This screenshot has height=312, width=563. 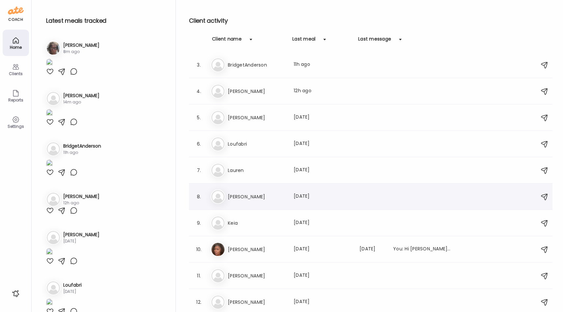 What do you see at coordinates (199, 276) in the screenshot?
I see `div: 11.` at bounding box center [199, 276].